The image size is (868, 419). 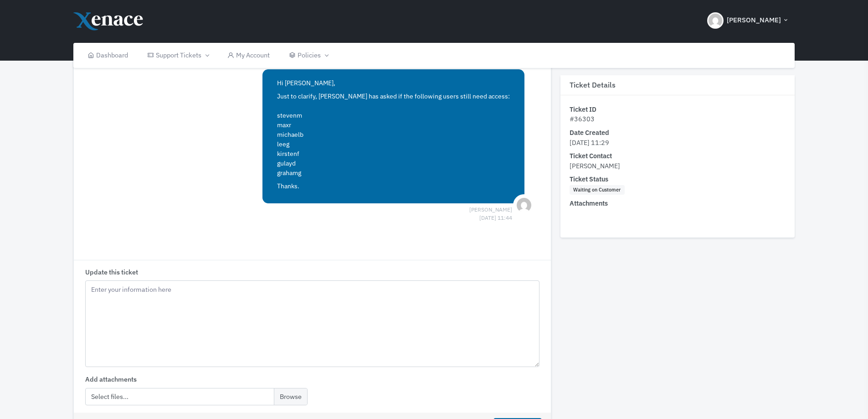 What do you see at coordinates (678, 109) in the screenshot?
I see `dt: Ticket ID` at bounding box center [678, 109].